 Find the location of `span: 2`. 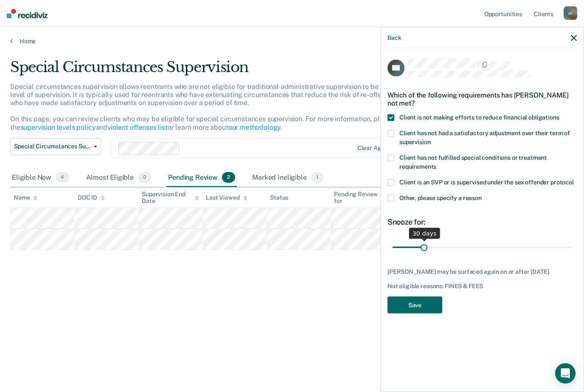

span: 2 is located at coordinates (228, 178).